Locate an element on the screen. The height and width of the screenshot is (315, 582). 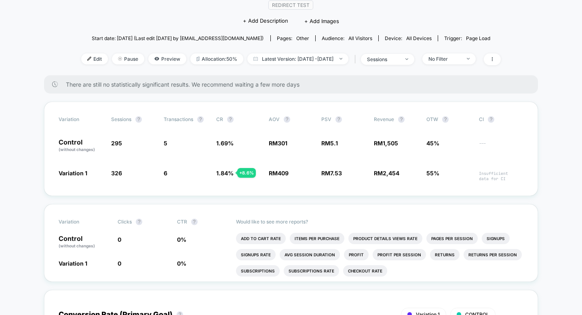
span: 2,454 is located at coordinates (391, 173).